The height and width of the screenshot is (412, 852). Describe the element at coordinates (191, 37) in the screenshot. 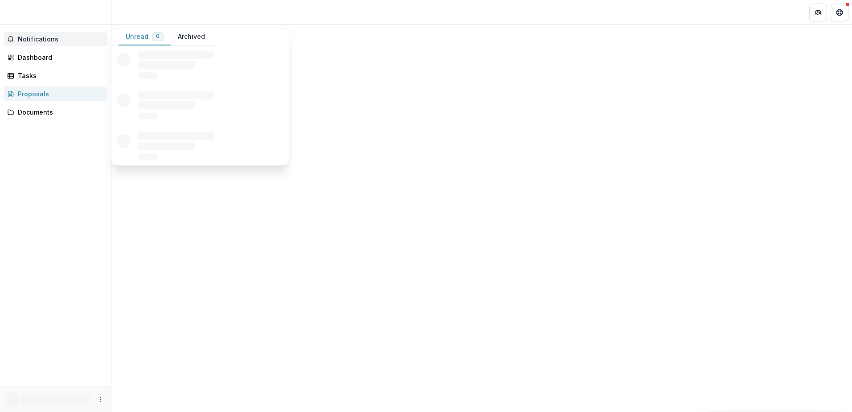

I see `button: Archived` at that location.